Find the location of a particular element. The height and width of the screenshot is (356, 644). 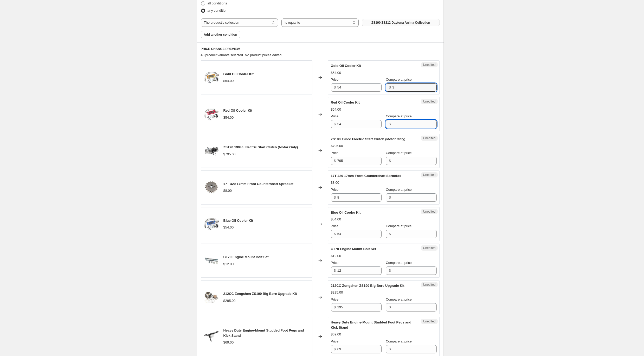

img: PXL_20230130_033722500_4ed7b5f8-5045-4e16-87db-14ba2f47b063_80x.jpg is located at coordinates (212, 187).